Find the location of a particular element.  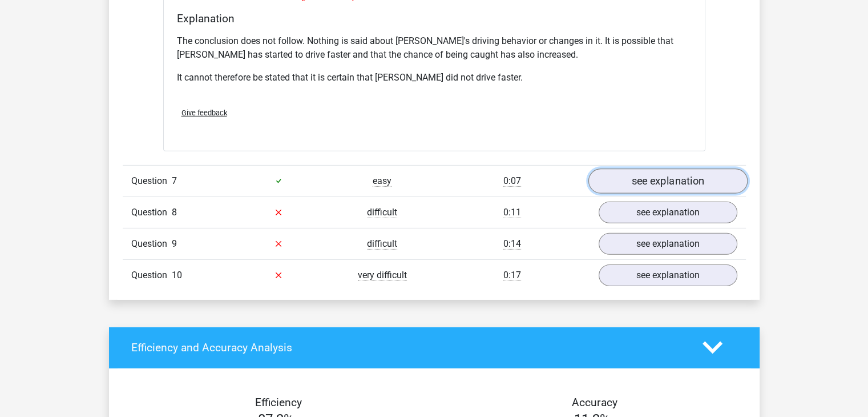

span: 8 is located at coordinates (174, 211).